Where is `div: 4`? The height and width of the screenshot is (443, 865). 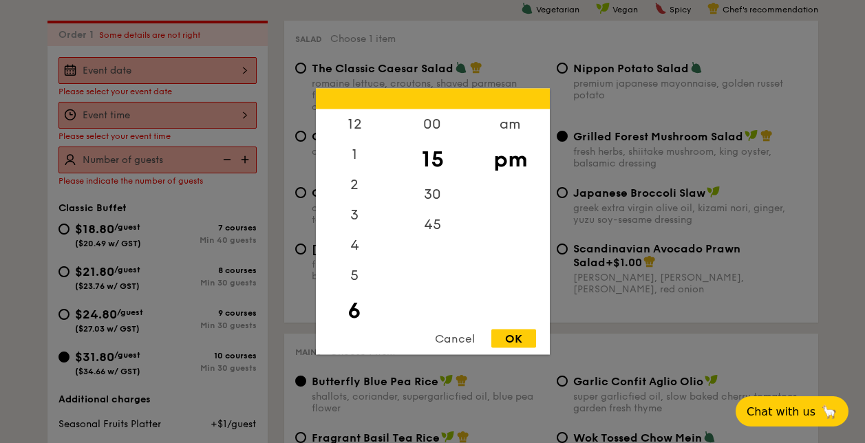 div: 4 is located at coordinates (354, 246).